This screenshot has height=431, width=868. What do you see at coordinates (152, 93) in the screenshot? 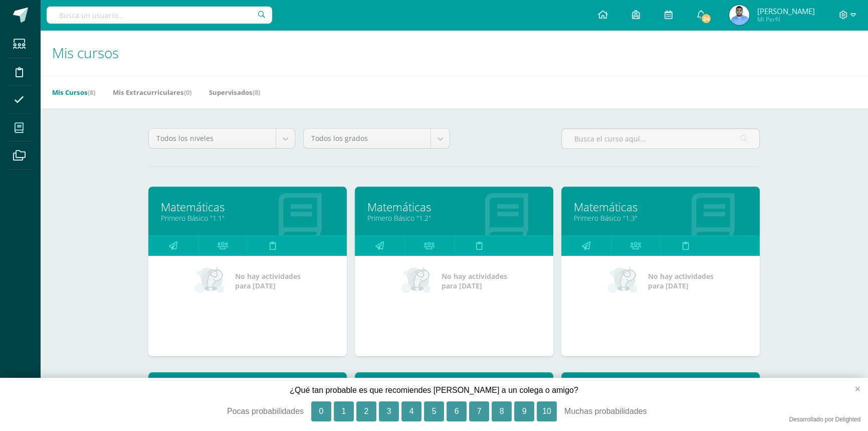
I see `a: Mis Extracurriculares(0)` at bounding box center [152, 93].